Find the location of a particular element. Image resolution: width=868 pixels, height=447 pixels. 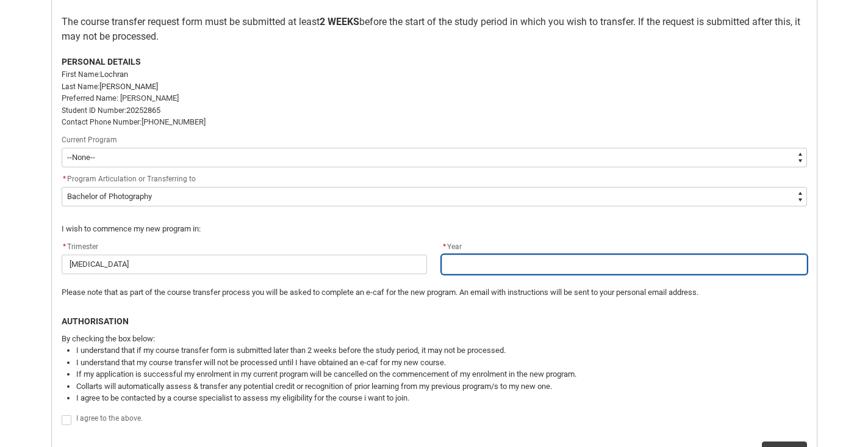

b: AUTHORISATION is located at coordinates (95, 321).